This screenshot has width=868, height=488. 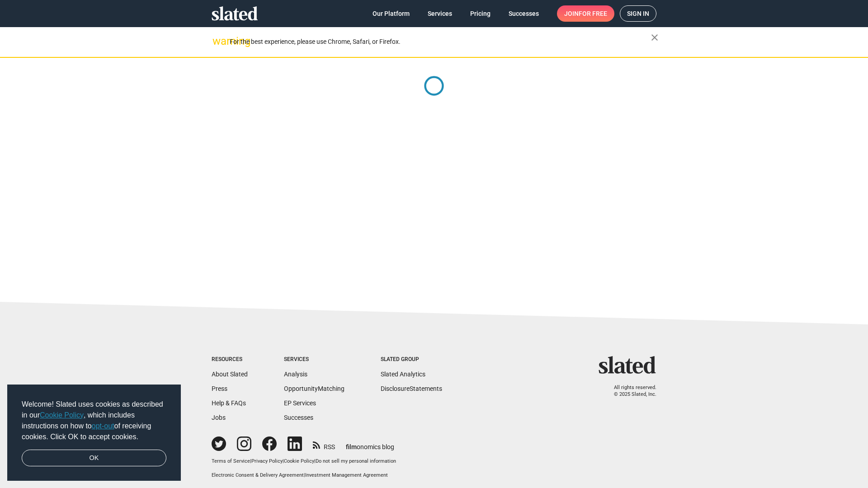 I want to click on mat-icon: close, so click(x=654, y=38).